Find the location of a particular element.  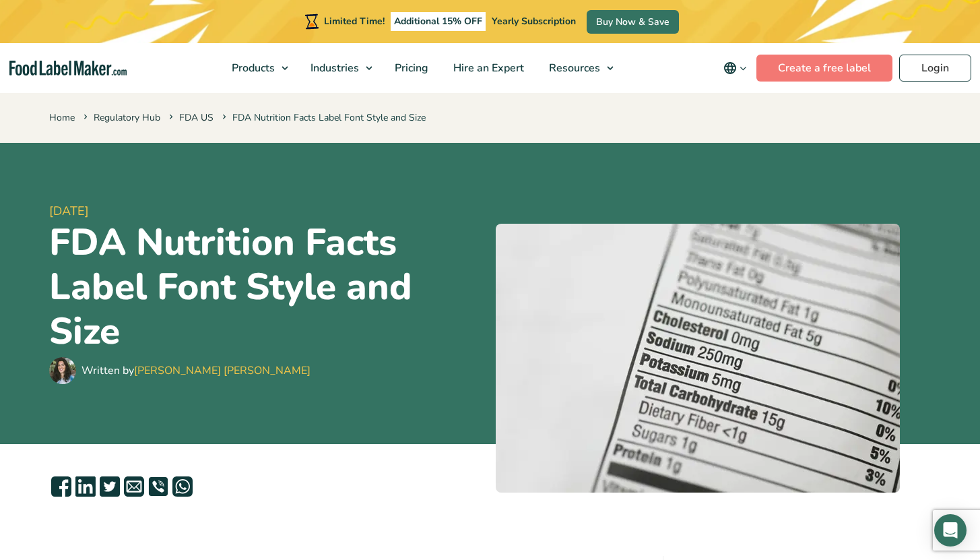

img: Maria Abi Hanna - Food Label Maker is located at coordinates (63, 370).